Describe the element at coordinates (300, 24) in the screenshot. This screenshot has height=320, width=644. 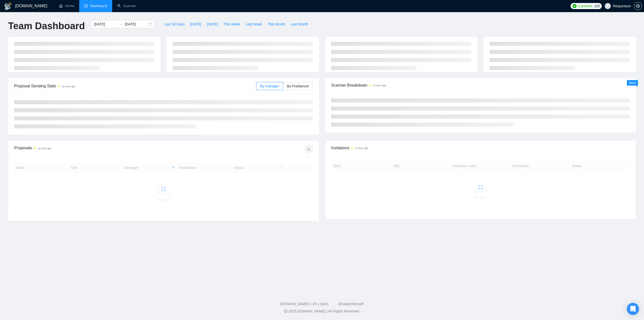
I see `button: Last Month` at that location.